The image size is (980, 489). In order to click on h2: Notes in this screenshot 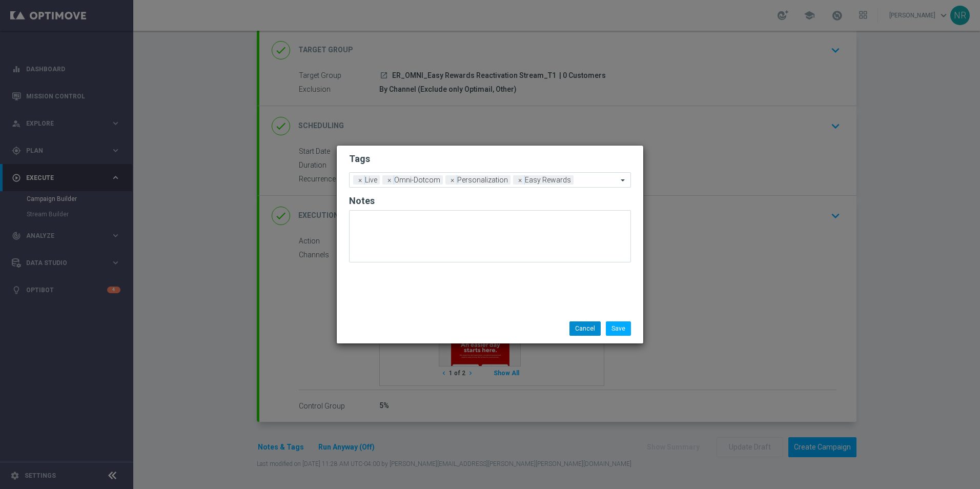, I will do `click(490, 201)`.